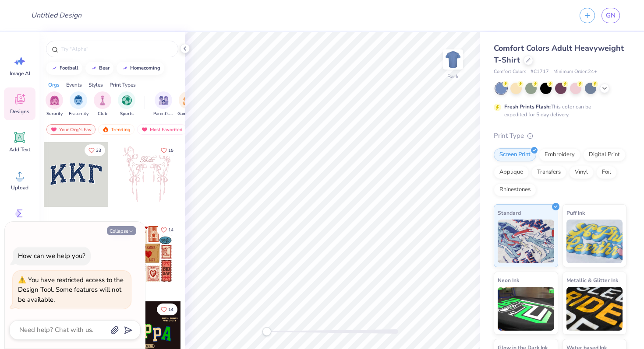 Image resolution: width=644 pixels, height=349 pixels. I want to click on div: Orgs, so click(54, 85).